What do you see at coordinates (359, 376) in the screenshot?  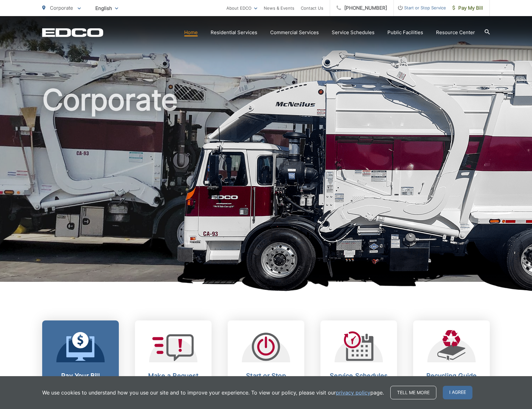 I see `h2: Service Schedules` at bounding box center [359, 376].